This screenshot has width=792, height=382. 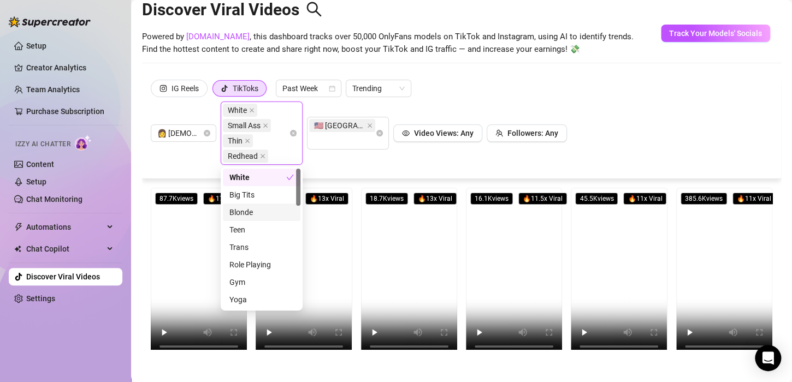 What do you see at coordinates (704, 199) in the screenshot?
I see `span: 385.6K views` at bounding box center [704, 199].